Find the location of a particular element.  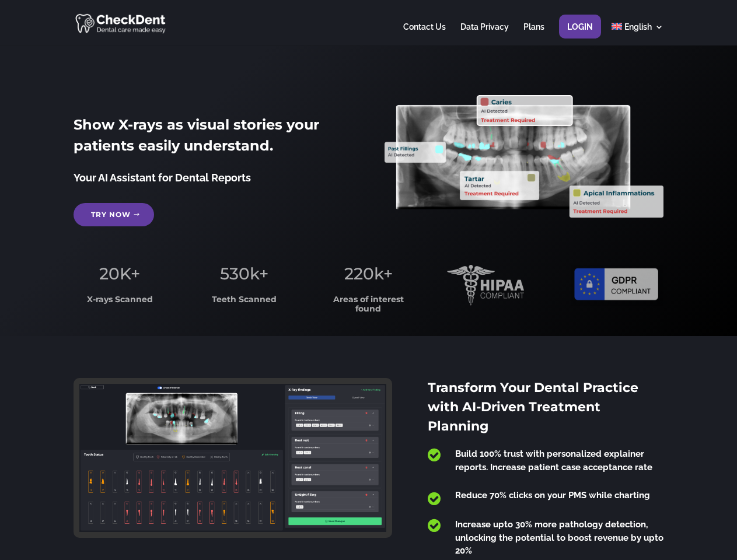

a: Plans is located at coordinates (534, 34).